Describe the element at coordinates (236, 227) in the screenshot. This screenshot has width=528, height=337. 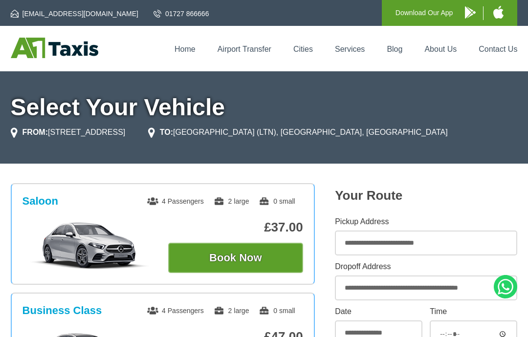
I see `p: £37.00` at that location.